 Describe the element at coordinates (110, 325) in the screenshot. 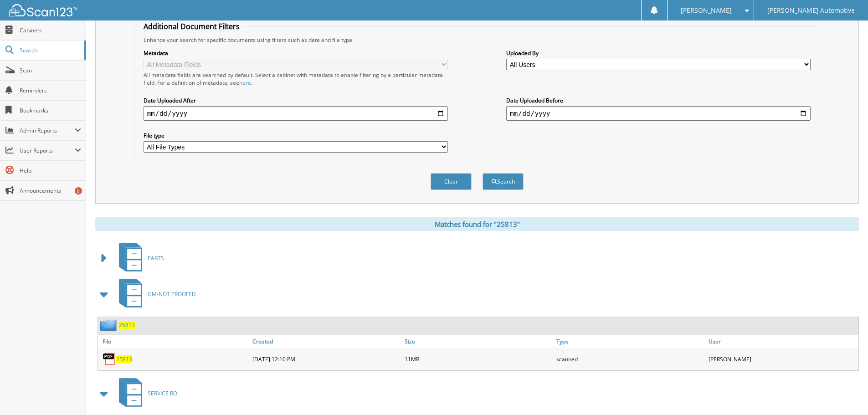

I see `img: folder2.png` at that location.